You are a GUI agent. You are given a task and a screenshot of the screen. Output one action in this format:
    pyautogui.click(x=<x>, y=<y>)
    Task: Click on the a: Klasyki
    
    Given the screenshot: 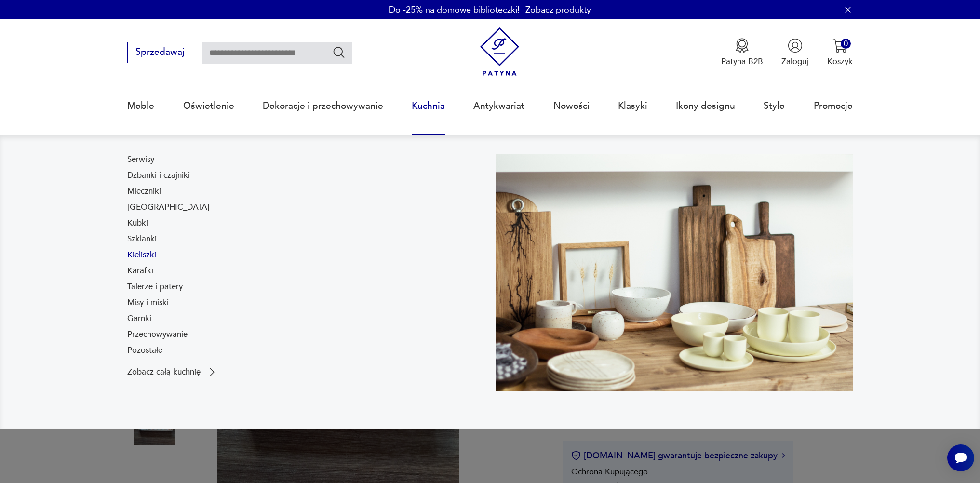 What is the action you would take?
    pyautogui.click(x=633, y=106)
    